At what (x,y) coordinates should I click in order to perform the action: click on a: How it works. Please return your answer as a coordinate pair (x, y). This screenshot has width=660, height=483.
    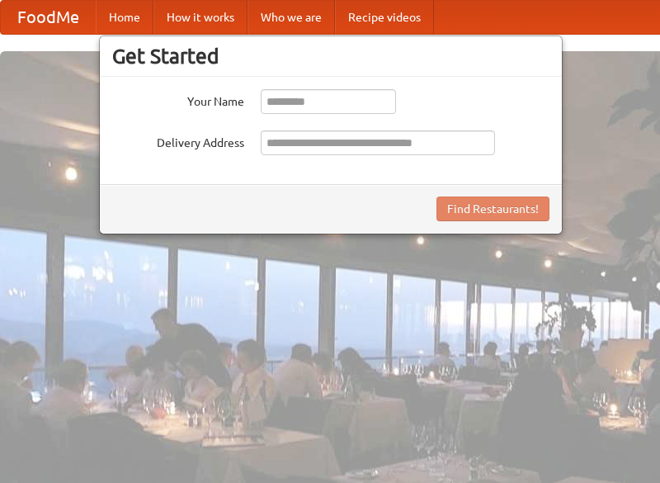
    Looking at the image, I should click on (200, 17).